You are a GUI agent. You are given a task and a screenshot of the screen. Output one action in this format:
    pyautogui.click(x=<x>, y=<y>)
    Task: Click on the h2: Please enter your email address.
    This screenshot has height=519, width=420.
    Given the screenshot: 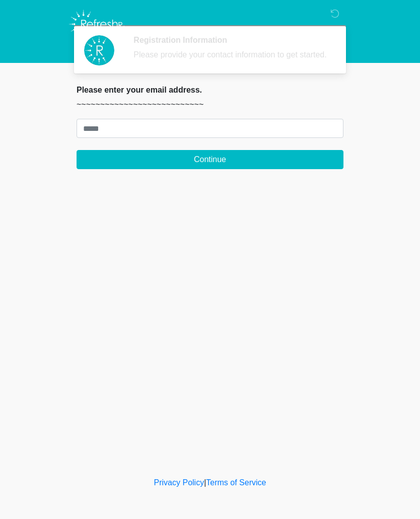 What is the action you would take?
    pyautogui.click(x=210, y=89)
    